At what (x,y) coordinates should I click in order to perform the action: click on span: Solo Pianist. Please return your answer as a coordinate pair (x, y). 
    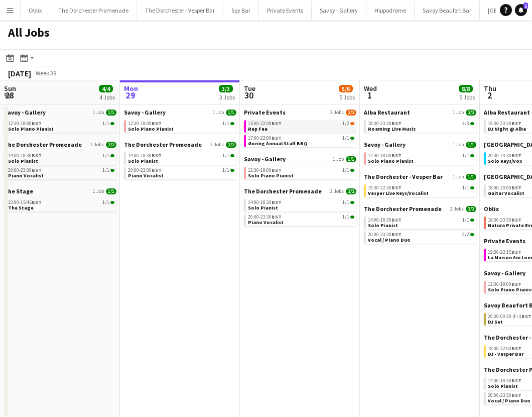
    Looking at the image, I should click on (143, 161).